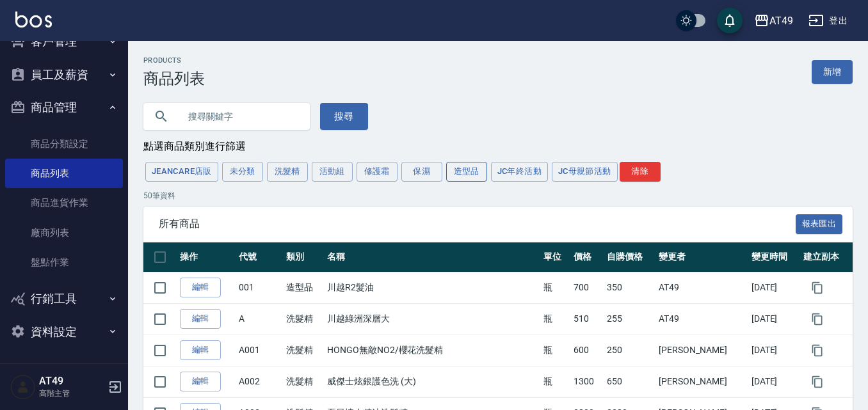 The width and height of the screenshot is (868, 410). I want to click on td: A002, so click(259, 381).